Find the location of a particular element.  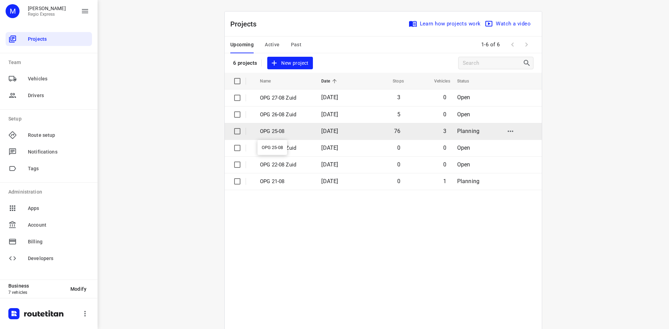

div: Account is located at coordinates (49, 225).